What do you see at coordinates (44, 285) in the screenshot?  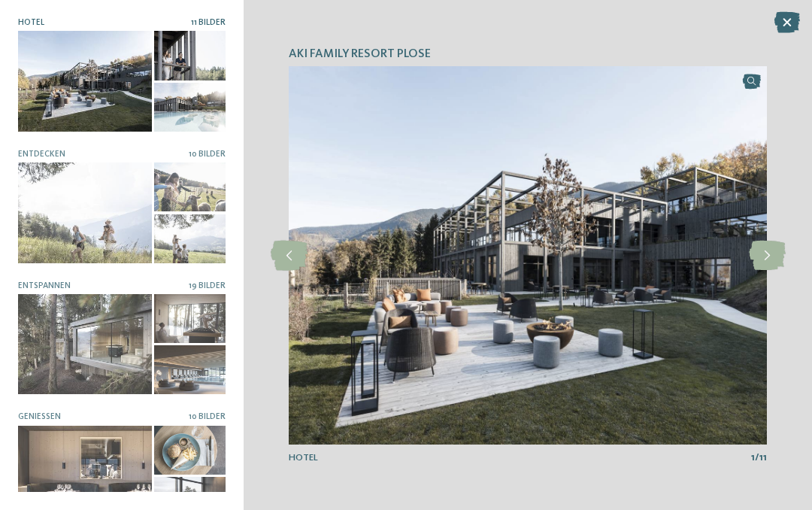 I see `span: Entspannen` at bounding box center [44, 285].